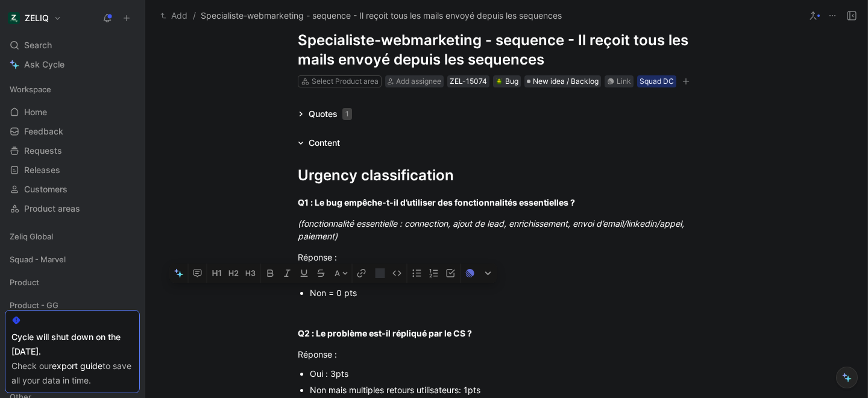 This screenshot has width=868, height=398. I want to click on button: ZELIQZELIQ, so click(34, 18).